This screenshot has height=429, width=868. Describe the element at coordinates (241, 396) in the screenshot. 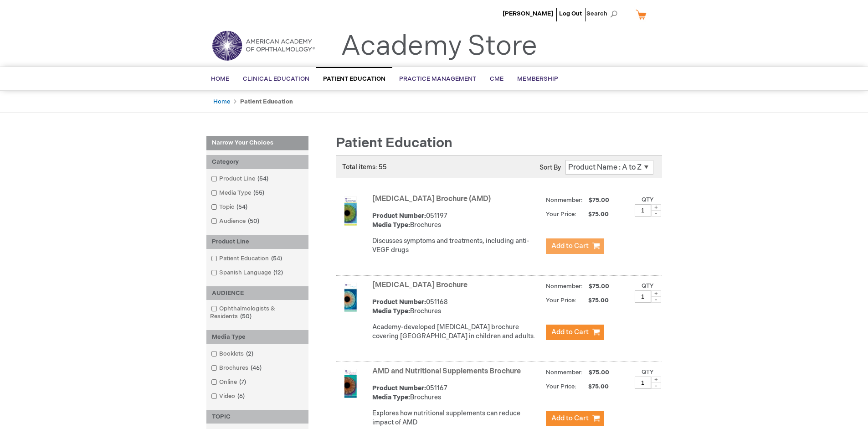

I see `span: 6` at that location.